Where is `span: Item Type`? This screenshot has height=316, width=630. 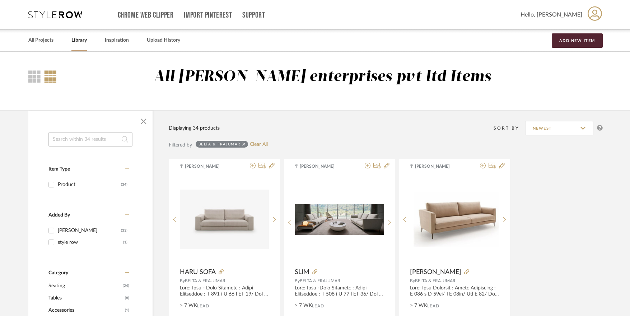 span: Item Type is located at coordinates (59, 169).